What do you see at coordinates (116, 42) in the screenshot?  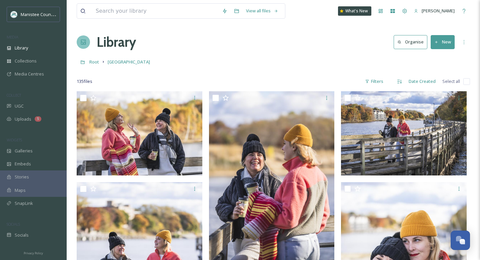 I see `h1: Library` at bounding box center [116, 42].